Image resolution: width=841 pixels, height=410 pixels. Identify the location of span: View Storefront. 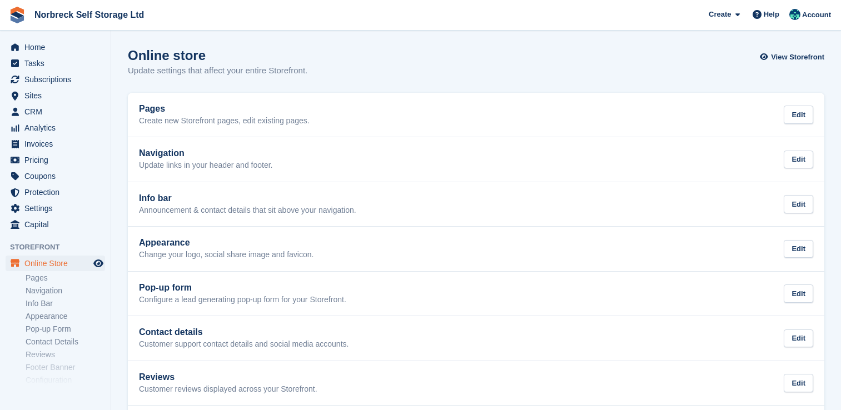
(798, 57).